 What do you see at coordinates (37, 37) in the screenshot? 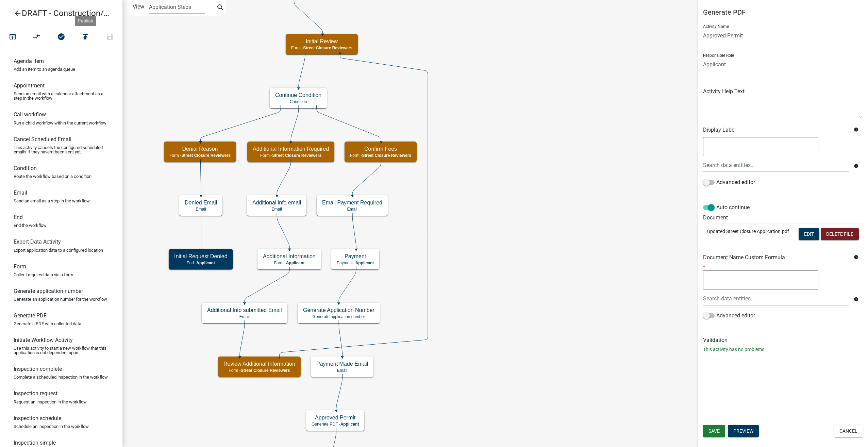
I see `i: compare_arrows` at bounding box center [37, 37].